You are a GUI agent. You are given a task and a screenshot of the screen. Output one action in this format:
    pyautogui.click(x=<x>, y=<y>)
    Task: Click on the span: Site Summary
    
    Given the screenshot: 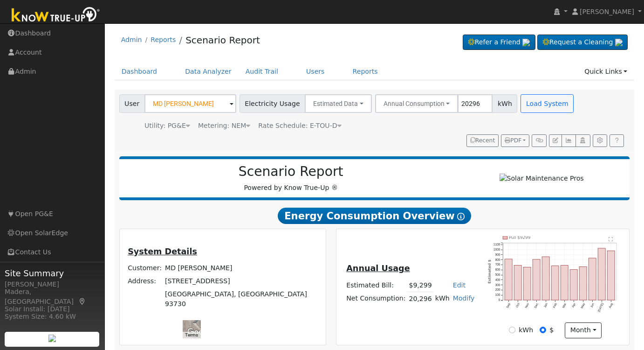 What is the action you would take?
    pyautogui.click(x=52, y=273)
    